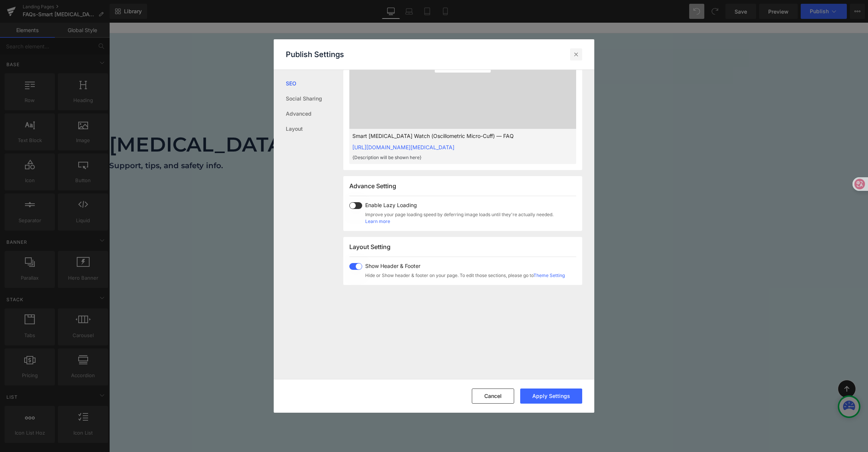 The width and height of the screenshot is (868, 452). I want to click on button: Apply Settings, so click(551, 396).